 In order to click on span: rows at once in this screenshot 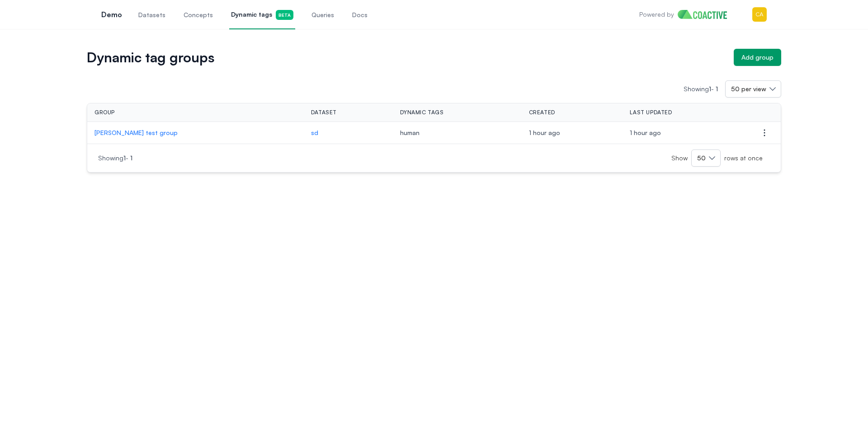, I will do `click(742, 158)`.